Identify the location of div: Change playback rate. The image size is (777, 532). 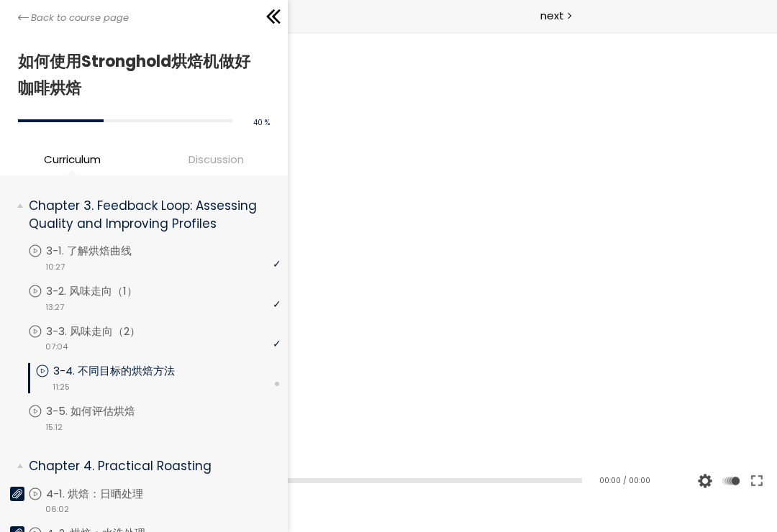
(731, 449).